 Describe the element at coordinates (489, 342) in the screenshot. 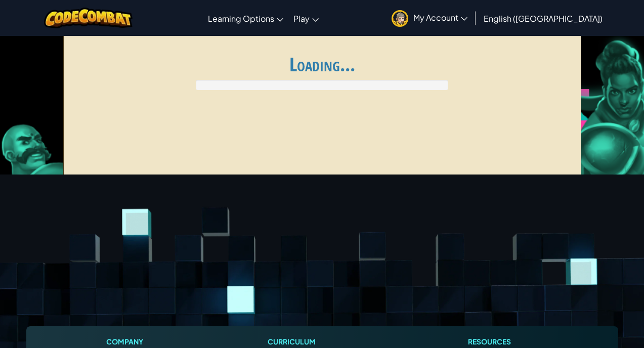

I see `h1: Resources` at that location.